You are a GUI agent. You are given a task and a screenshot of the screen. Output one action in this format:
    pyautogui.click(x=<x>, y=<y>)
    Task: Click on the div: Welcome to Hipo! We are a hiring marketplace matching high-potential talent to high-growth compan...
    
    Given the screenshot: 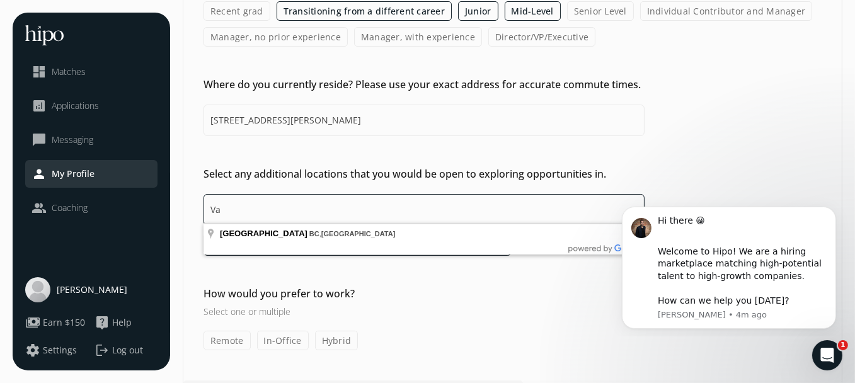 What is the action you would take?
    pyautogui.click(x=139, y=81)
    